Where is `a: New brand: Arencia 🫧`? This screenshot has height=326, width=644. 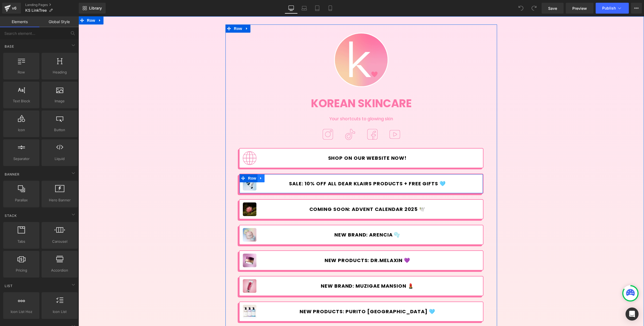 a: New brand: Arencia 🫧 is located at coordinates (293, 218).